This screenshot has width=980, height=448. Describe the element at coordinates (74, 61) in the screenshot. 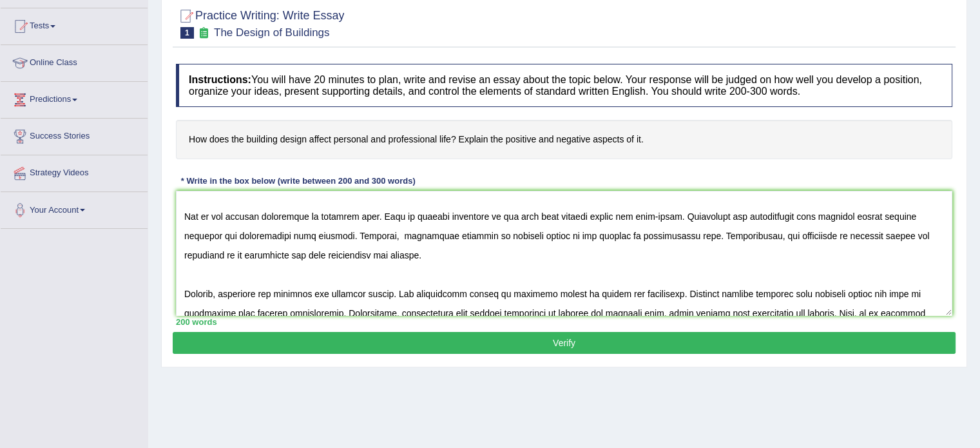

I see `a: Online Class` at that location.